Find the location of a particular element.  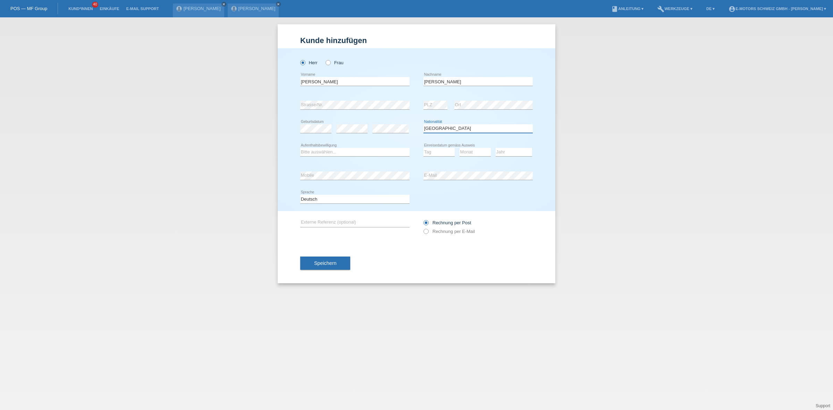

a: Kund*innen is located at coordinates (81, 9).